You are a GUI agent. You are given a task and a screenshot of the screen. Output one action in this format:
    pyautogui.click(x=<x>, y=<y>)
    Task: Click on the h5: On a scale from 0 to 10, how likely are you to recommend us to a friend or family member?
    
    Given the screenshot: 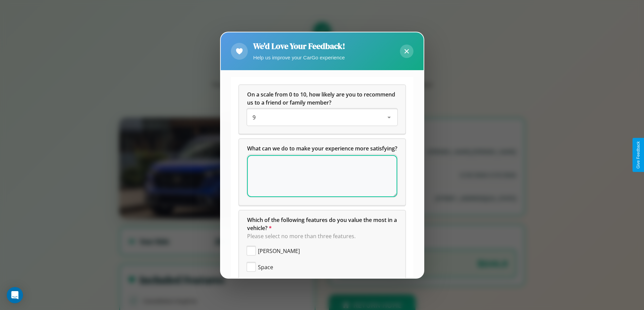 What is the action you would take?
    pyautogui.click(x=322, y=99)
    